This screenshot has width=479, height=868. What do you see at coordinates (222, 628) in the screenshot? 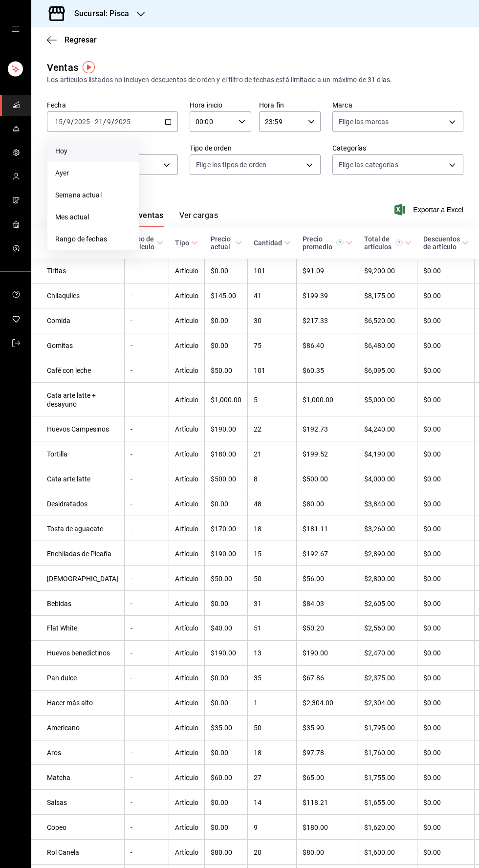
I see `font: $40.00` at bounding box center [222, 628].